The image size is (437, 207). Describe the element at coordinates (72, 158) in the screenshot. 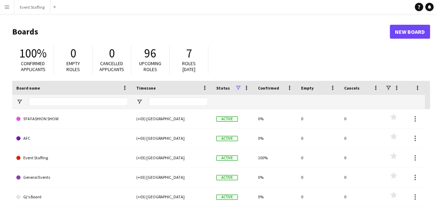

I see `a: Event Staffing` at that location.